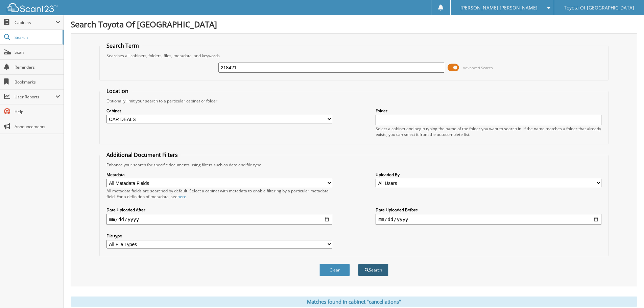 The height and width of the screenshot is (308, 644). Describe the element at coordinates (334, 270) in the screenshot. I see `button: Clear` at that location.